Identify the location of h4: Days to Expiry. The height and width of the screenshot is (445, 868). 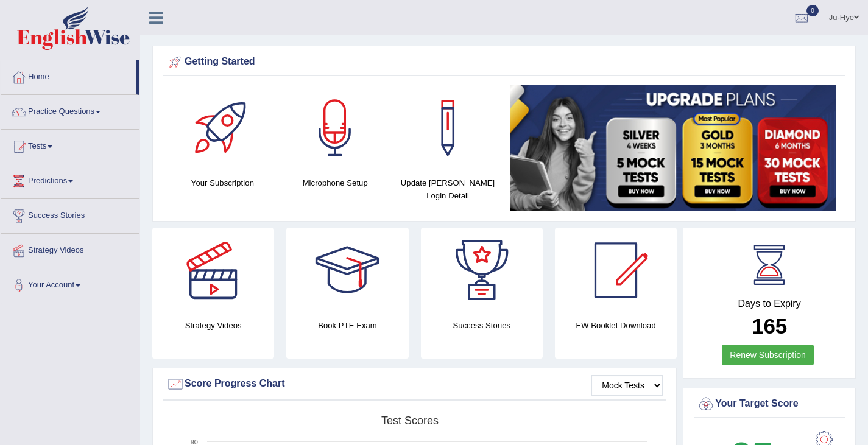
(770, 304).